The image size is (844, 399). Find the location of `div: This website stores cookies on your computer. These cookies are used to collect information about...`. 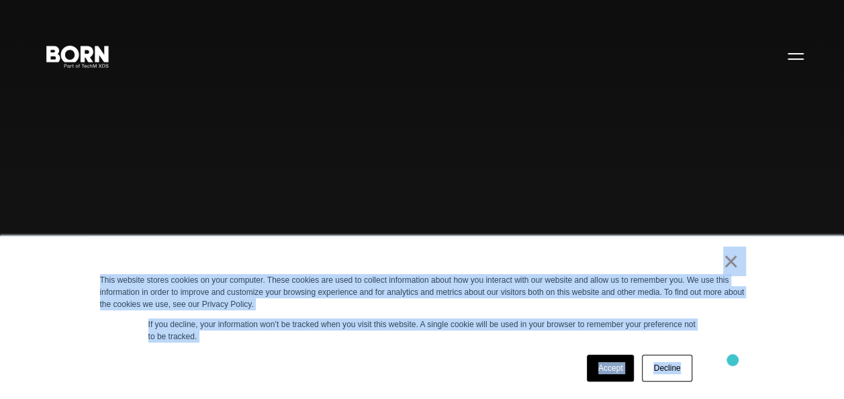

div: This website stores cookies on your computer. These cookies are used to collect information about... is located at coordinates (422, 292).